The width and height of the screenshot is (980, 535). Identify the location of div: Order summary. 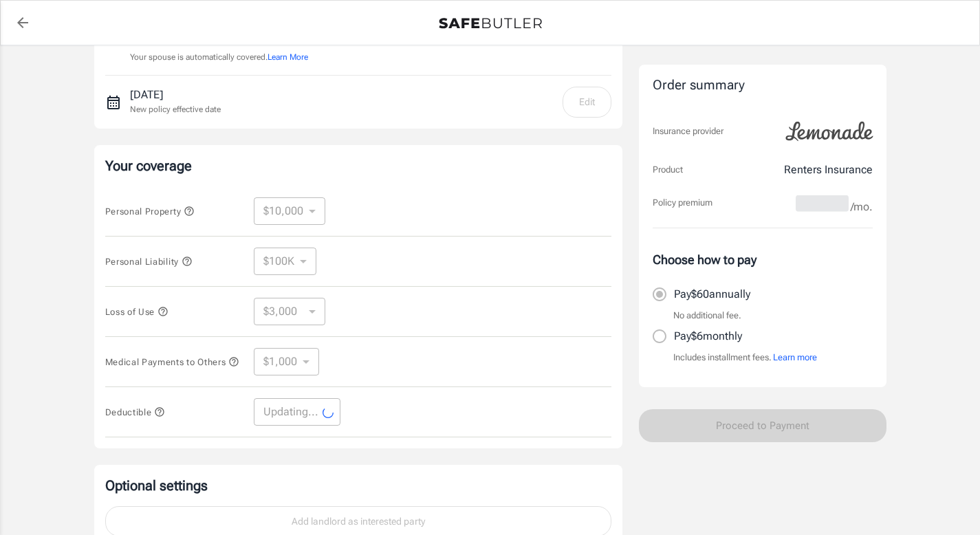
(763, 85).